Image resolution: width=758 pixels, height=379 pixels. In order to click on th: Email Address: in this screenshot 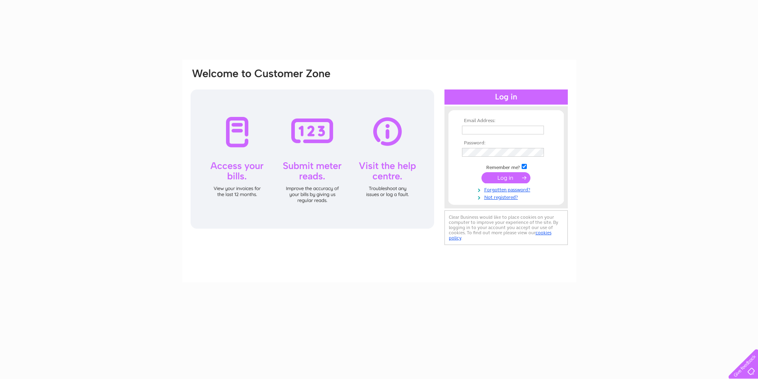, I will do `click(506, 121)`.